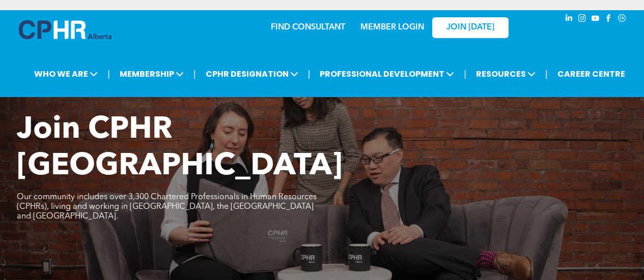  Describe the element at coordinates (569, 19) in the screenshot. I see `a: linkedin` at that location.